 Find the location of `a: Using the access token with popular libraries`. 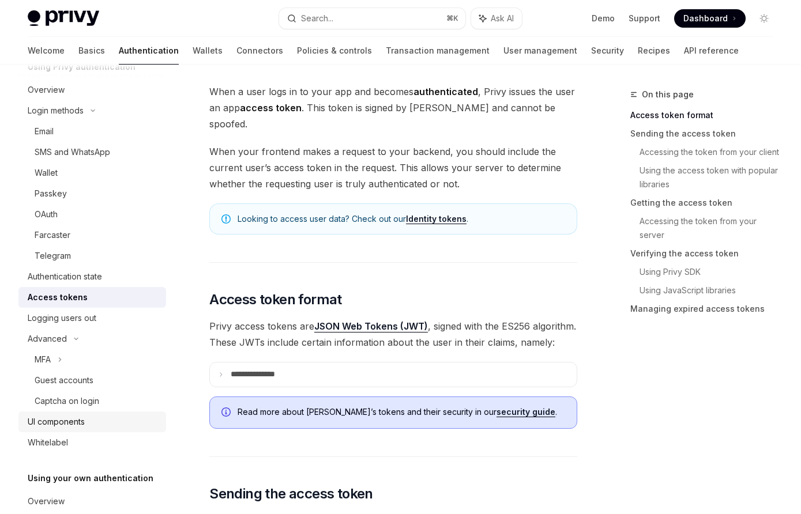

a: Using the access token with popular libraries is located at coordinates (711, 178).